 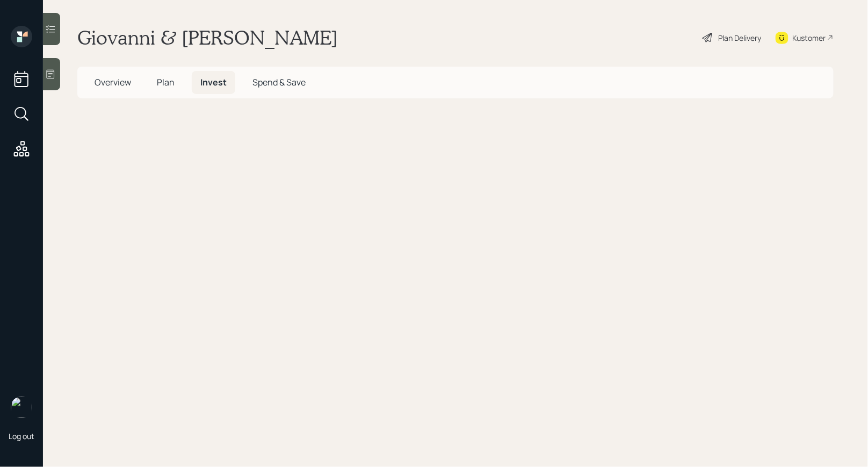 What do you see at coordinates (740, 38) in the screenshot?
I see `div: Plan Delivery` at bounding box center [740, 38].